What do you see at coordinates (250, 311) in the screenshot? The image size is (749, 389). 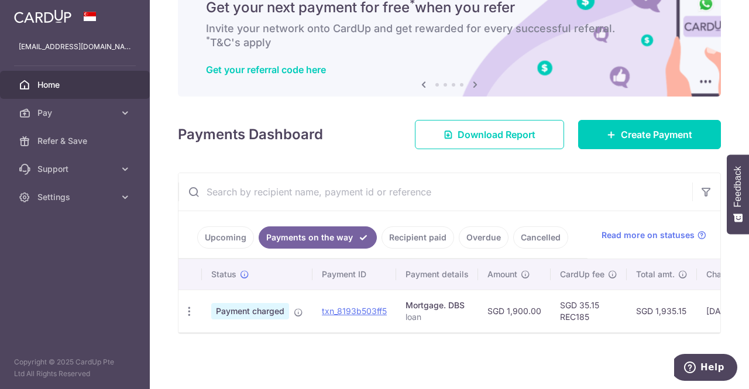 I see `span: Payment charged` at bounding box center [250, 311].